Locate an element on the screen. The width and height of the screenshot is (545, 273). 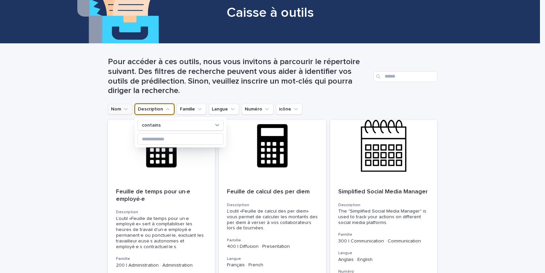
input: Search is located at coordinates (405, 77).